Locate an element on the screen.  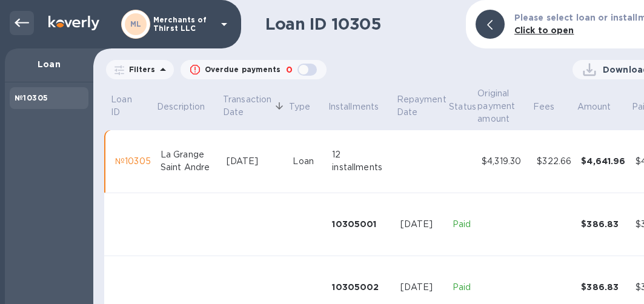
b: №10305 is located at coordinates (31, 98).